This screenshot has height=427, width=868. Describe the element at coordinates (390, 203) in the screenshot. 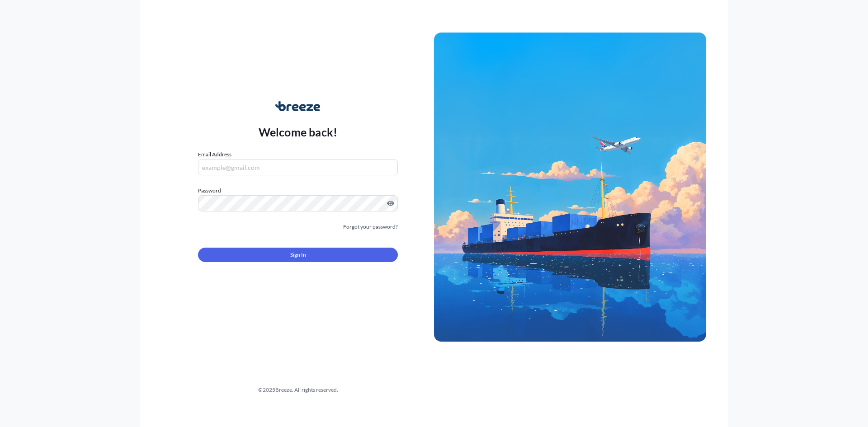

I see `button: Show password` at that location.